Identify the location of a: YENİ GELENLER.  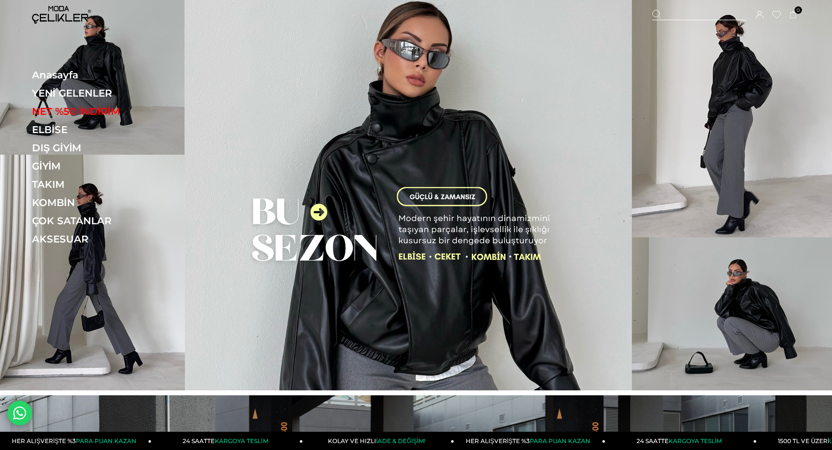
(99, 93).